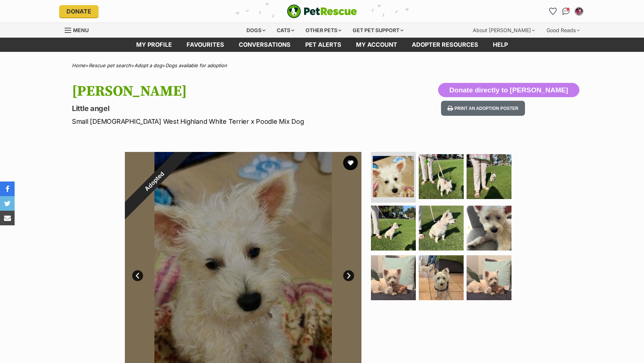 This screenshot has width=644, height=363. What do you see at coordinates (154, 44) in the screenshot?
I see `a: My profile` at bounding box center [154, 44].